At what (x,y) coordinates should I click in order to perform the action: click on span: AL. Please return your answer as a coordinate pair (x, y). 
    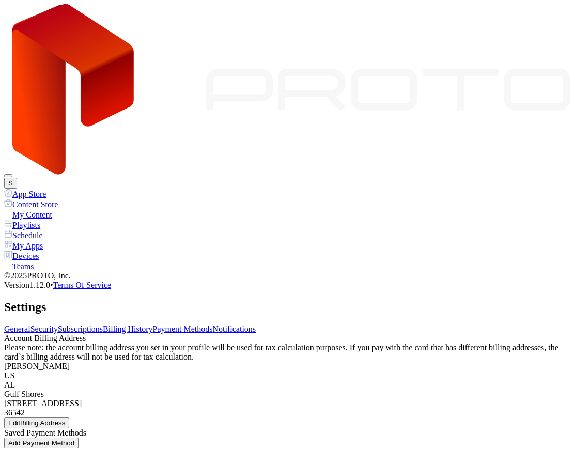
    Looking at the image, I should click on (9, 384).